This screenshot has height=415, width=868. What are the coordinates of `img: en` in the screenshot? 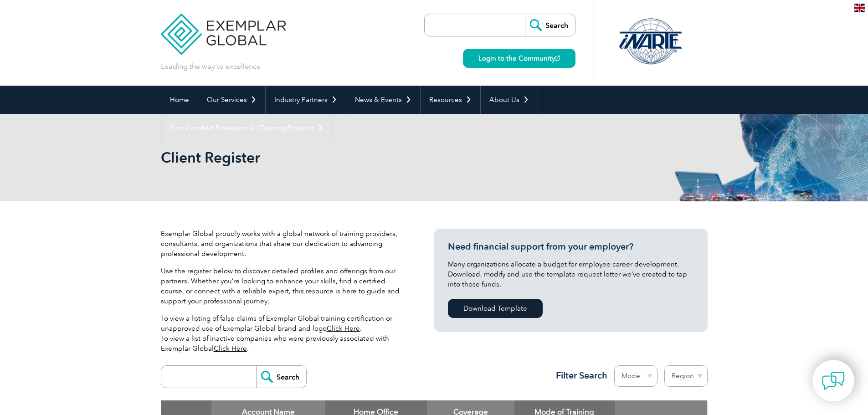 It's located at (860, 8).